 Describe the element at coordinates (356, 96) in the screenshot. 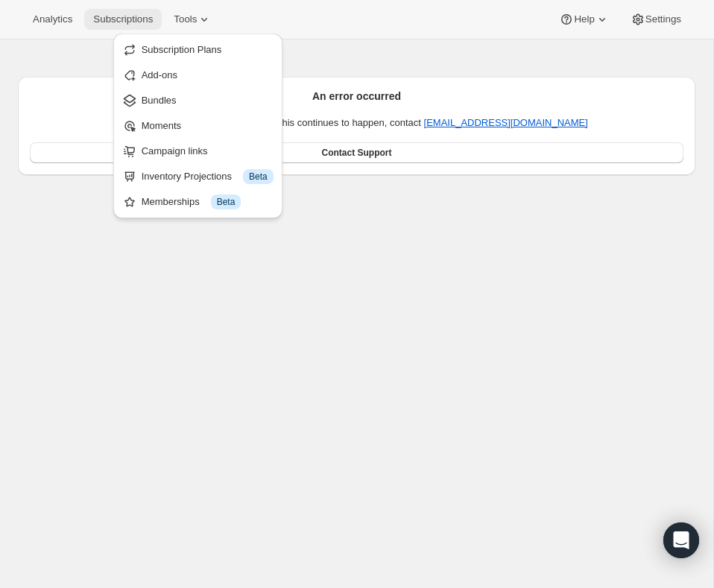

I see `h2: An error occurred` at that location.